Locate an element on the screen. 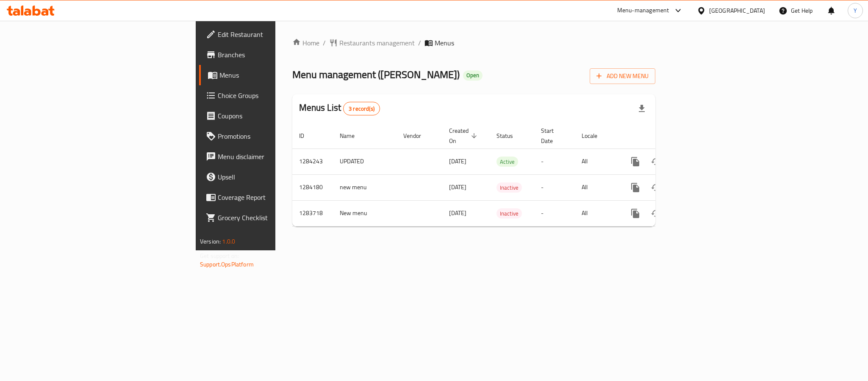  table: enhanced table is located at coordinates (503, 175).